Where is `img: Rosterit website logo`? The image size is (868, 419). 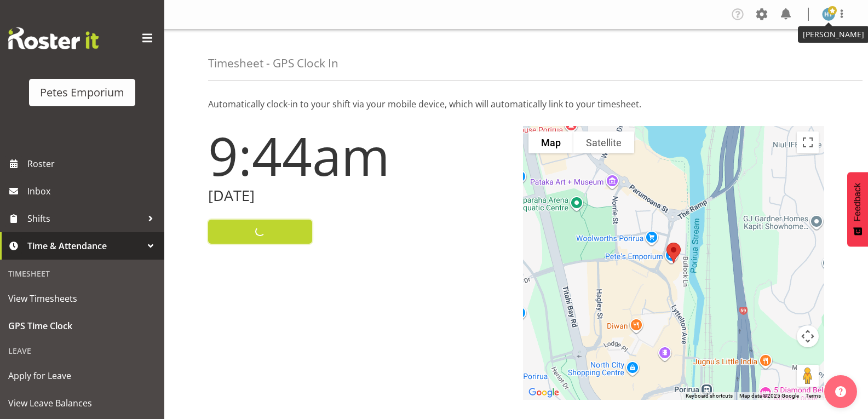 img: Rosterit website logo is located at coordinates (53, 38).